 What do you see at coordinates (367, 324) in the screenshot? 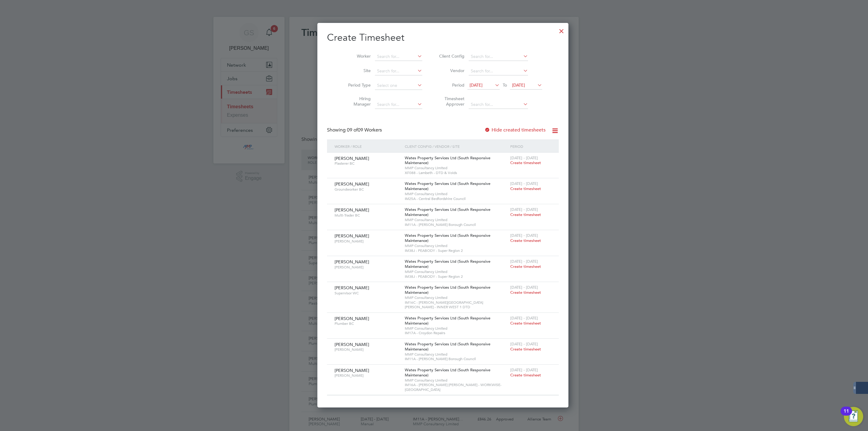
I see `span: Plumber BC` at bounding box center [367, 324].